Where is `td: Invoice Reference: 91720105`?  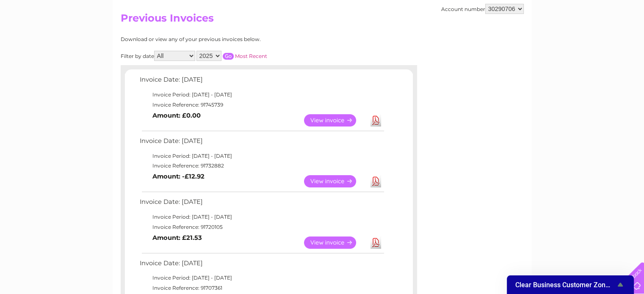
td: Invoice Reference: 91720105 is located at coordinates (261, 227).